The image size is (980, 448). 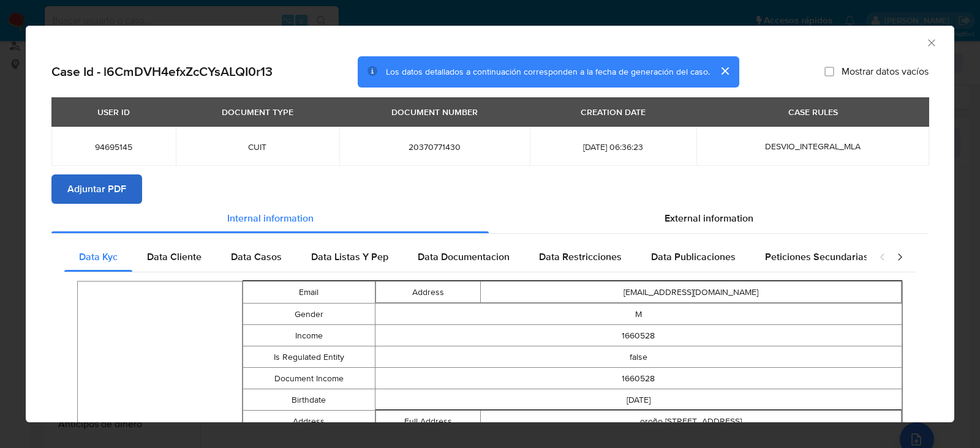 What do you see at coordinates (270, 218) in the screenshot?
I see `span: Internal information` at bounding box center [270, 218].